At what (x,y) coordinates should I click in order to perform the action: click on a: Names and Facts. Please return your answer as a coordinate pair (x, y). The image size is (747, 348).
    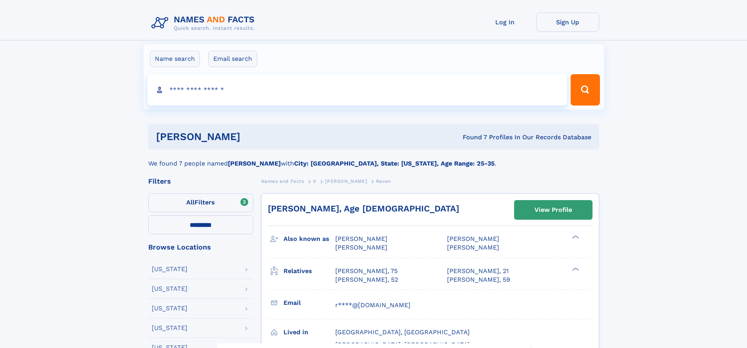
    Looking at the image, I should click on (283, 181).